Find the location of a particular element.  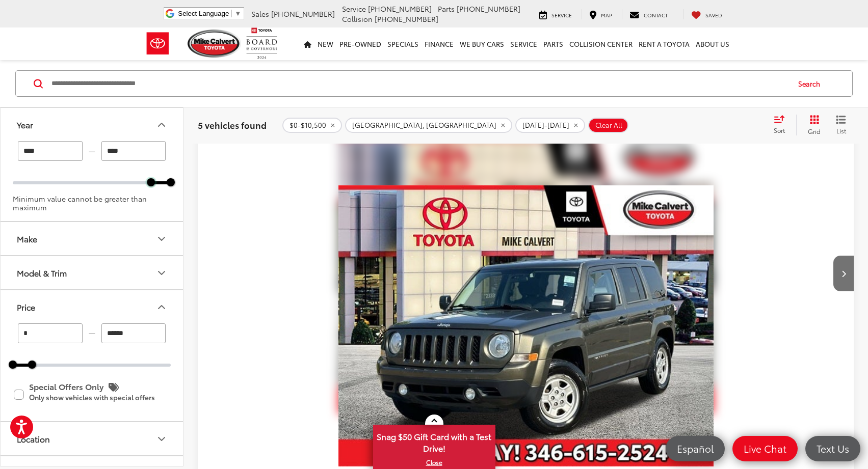

button: remove Houston%2C%20TX is located at coordinates (429, 125).